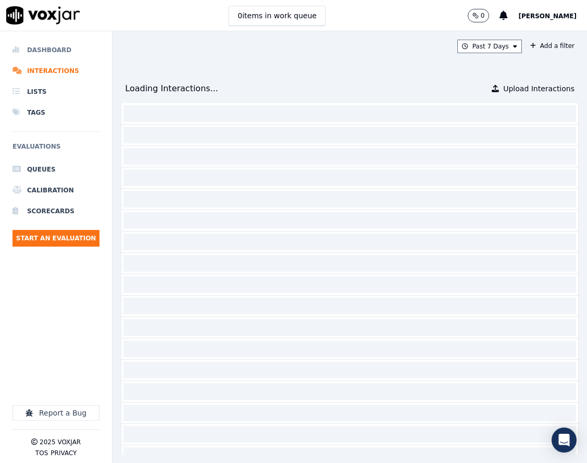  What do you see at coordinates (56, 238) in the screenshot?
I see `button: Start an Evaluation` at bounding box center [56, 238].